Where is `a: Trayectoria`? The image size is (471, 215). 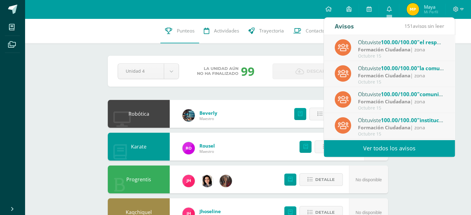
a: Trayectoria is located at coordinates (266, 31).